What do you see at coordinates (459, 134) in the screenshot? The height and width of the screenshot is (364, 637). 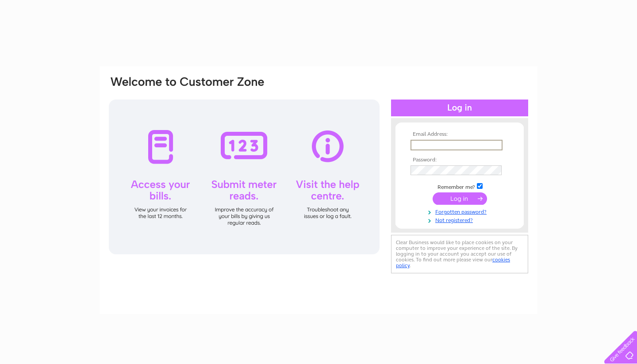 I see `th: Email Address:` at bounding box center [459, 134].